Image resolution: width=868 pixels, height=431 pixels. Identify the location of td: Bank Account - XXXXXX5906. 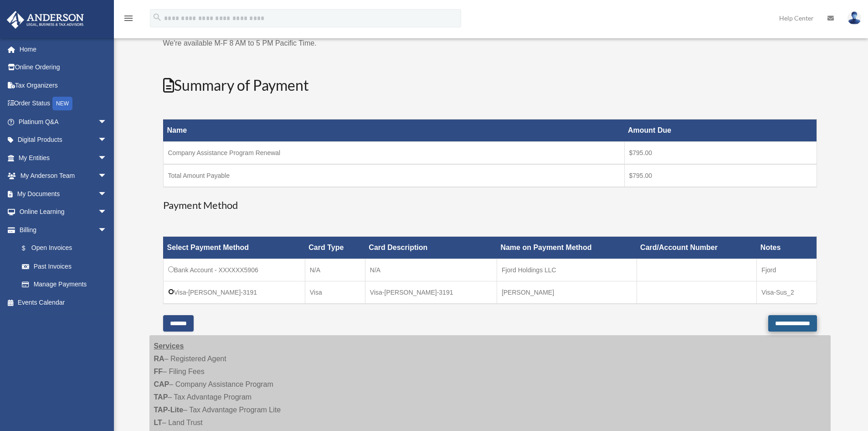
(234, 270).